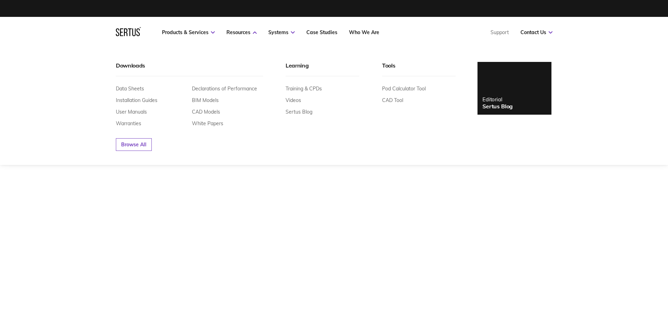 The width and height of the screenshot is (668, 325). What do you see at coordinates (419, 69) in the screenshot?
I see `div: Tools` at bounding box center [419, 69].